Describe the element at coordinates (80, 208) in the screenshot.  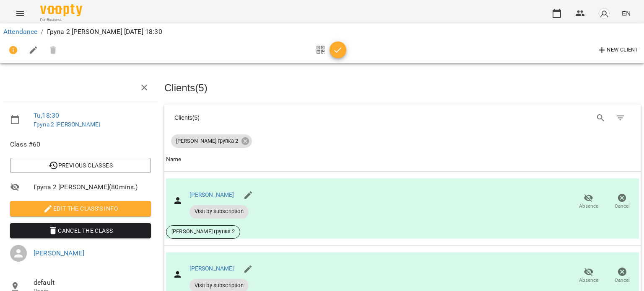
I see `span: Edit the class's Info` at that location.